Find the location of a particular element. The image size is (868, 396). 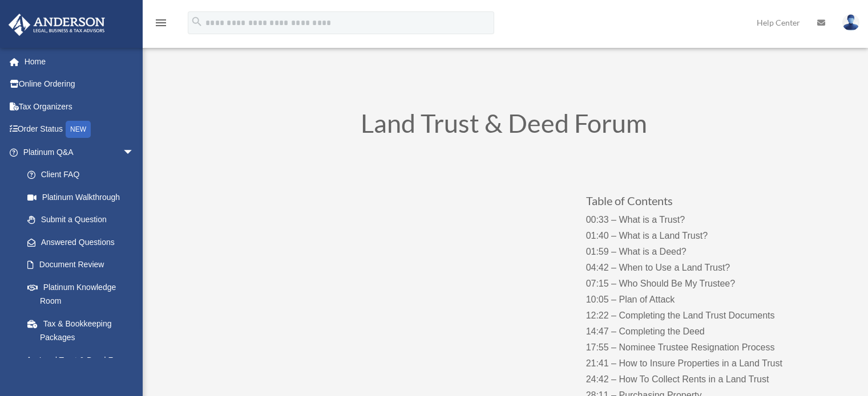

i: menu is located at coordinates (161, 23).